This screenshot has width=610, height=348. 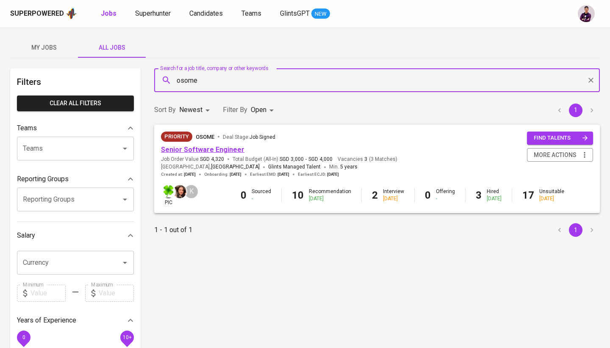 What do you see at coordinates (109, 14) in the screenshot?
I see `a: Jobs` at bounding box center [109, 14].